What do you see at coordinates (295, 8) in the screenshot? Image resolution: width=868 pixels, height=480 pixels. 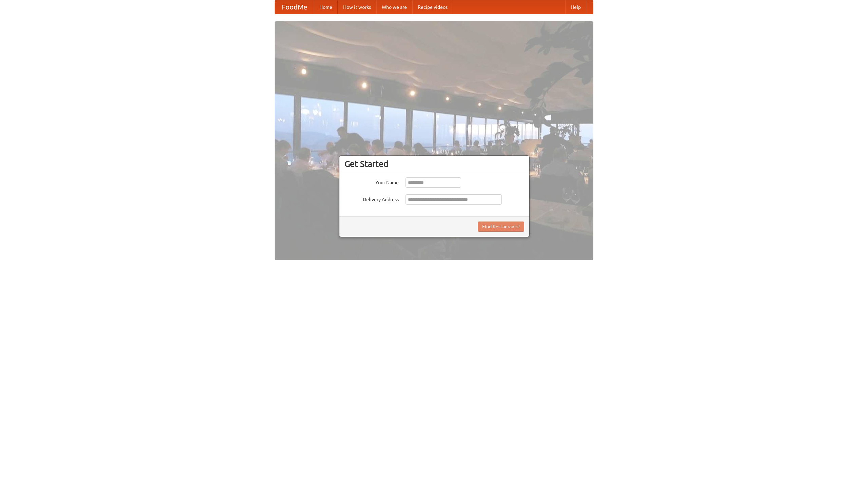 I see `a: FoodMe` at bounding box center [295, 8].